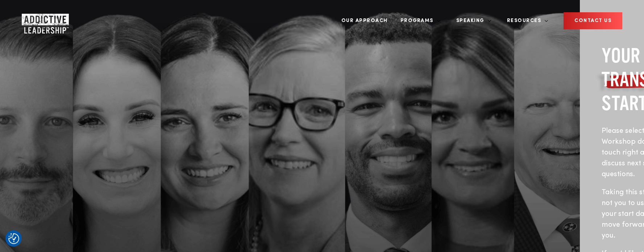 The height and width of the screenshot is (252, 644). I want to click on button: Consent Preferences, so click(13, 239).